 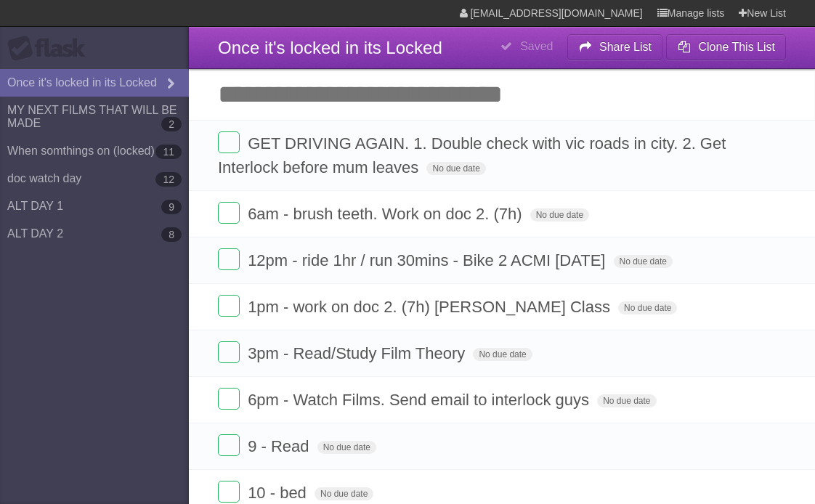 What do you see at coordinates (387, 213) in the screenshot?
I see `span: 6am - brush teeth. Work on doc 2. (7h)` at bounding box center [387, 213].